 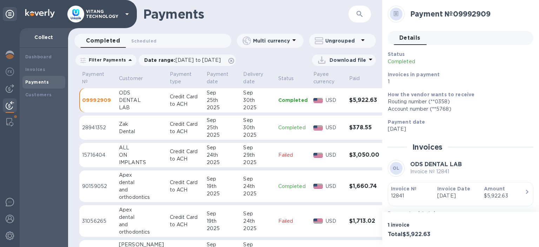 What do you see at coordinates (103, 14) in the screenshot?
I see `p: VITANG TECHNOLOGY` at bounding box center [103, 14].